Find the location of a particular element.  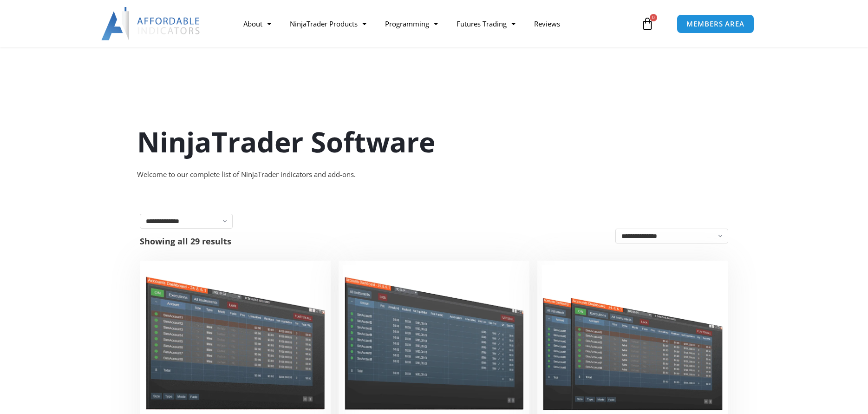

a: MEMBERS AREA is located at coordinates (715, 23).